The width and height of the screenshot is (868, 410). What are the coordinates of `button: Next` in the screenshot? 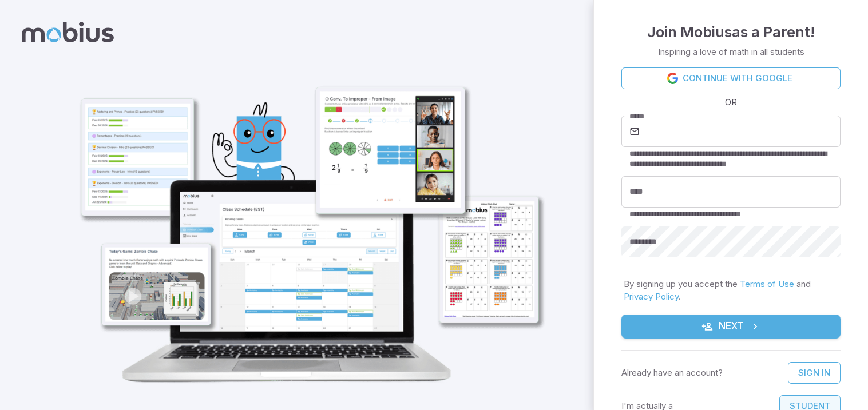 It's located at (731, 326).